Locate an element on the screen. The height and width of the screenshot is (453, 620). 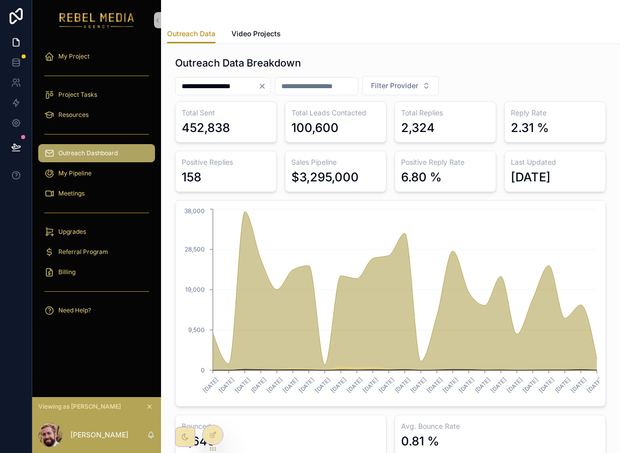
button: Clear is located at coordinates (264, 86).